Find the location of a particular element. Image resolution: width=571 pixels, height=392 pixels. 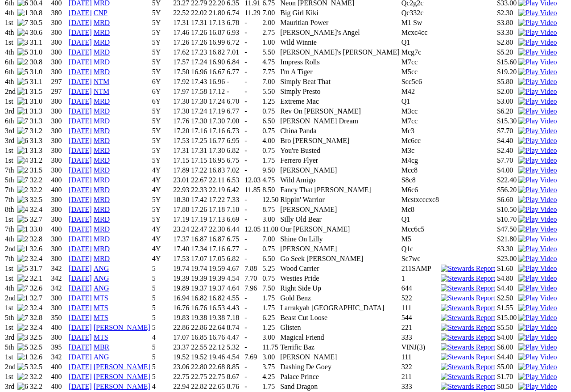

a: NTM is located at coordinates (102, 81).